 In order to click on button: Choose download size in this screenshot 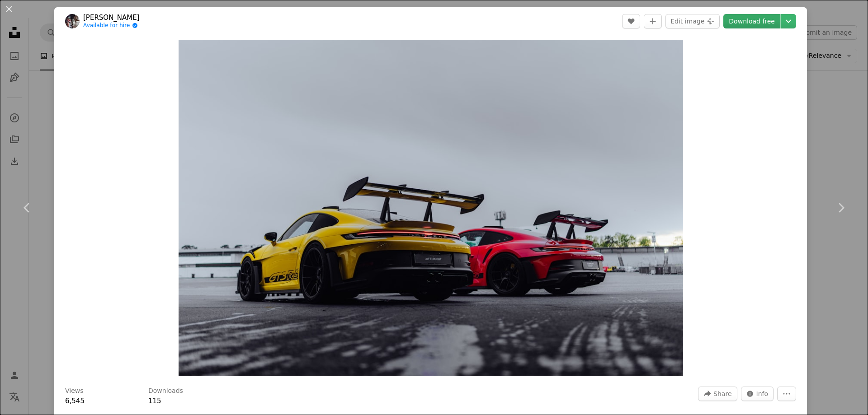, I will do `click(788, 21)`.